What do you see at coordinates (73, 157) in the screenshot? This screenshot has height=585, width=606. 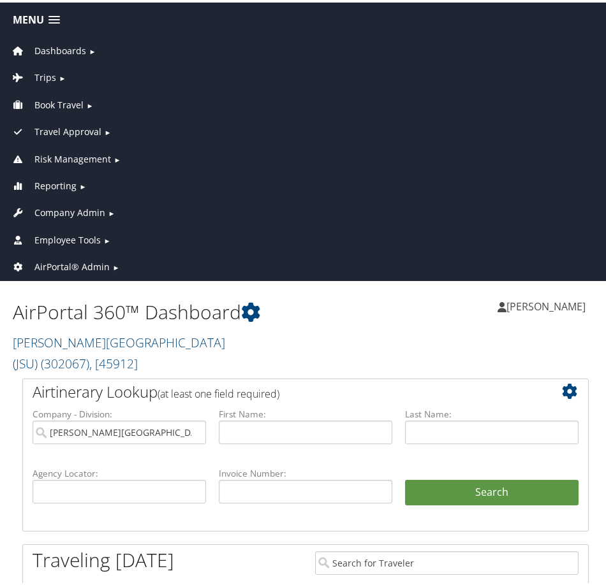 I see `span: Risk Management` at bounding box center [73, 157].